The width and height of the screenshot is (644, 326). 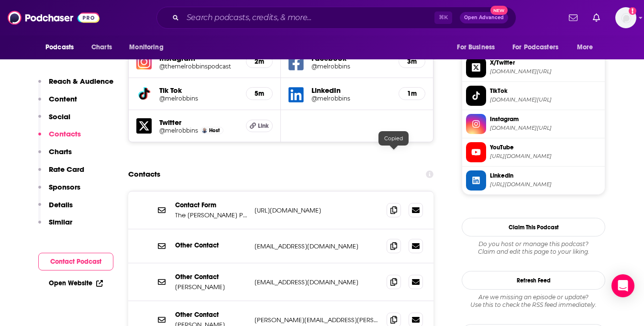 I want to click on h5: 5m, so click(x=259, y=94).